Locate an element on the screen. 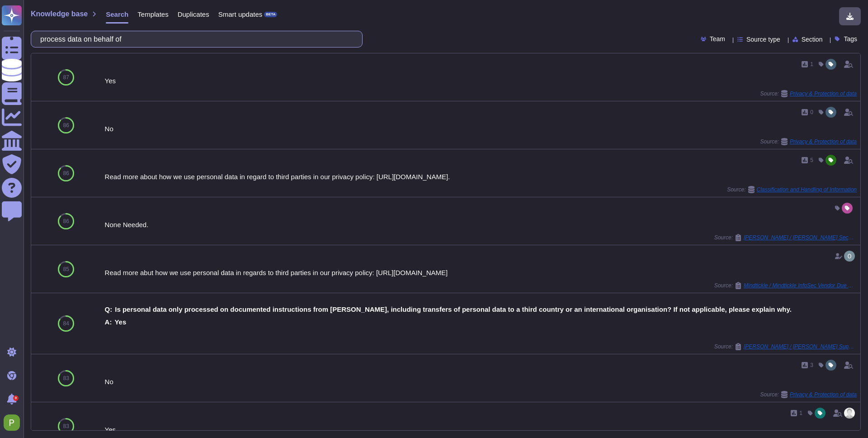 The width and height of the screenshot is (868, 438). span: Duplicates is located at coordinates (193, 14).